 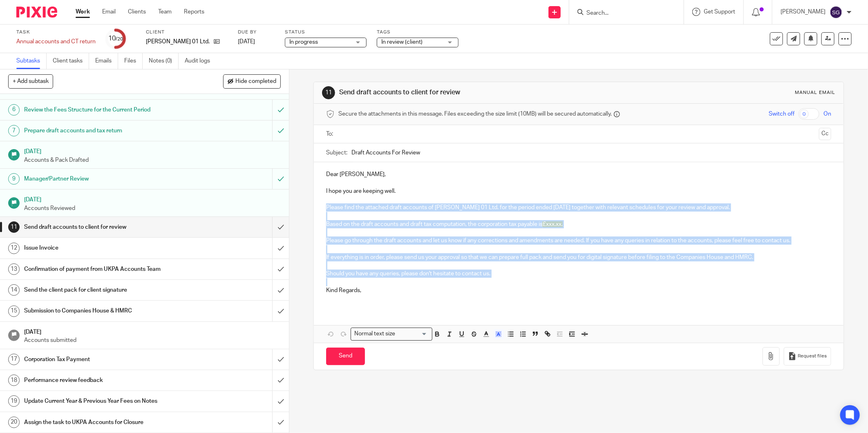 I want to click on p: Accounts & Pack Drafted, so click(x=153, y=160).